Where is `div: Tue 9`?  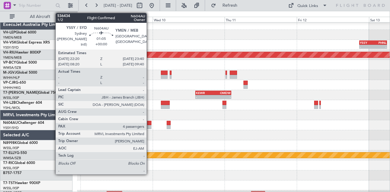 div: Tue 9 is located at coordinates (116, 19).